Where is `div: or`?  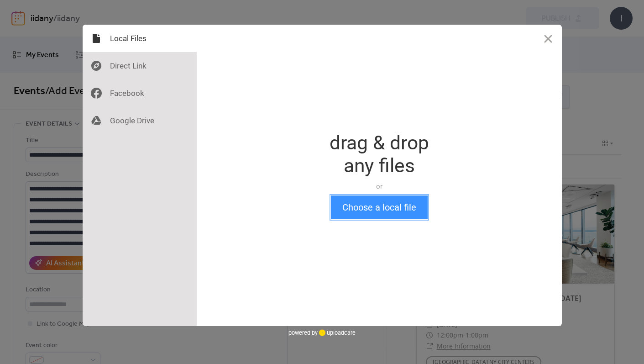
div: or is located at coordinates (379, 187).